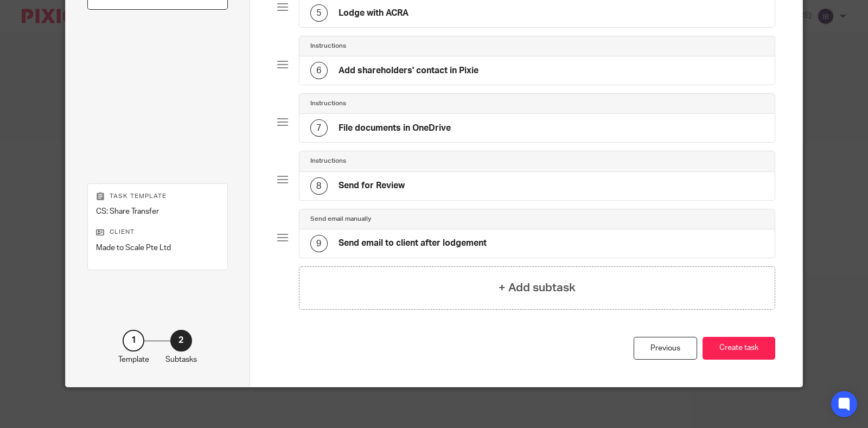 The width and height of the screenshot is (868, 428). Describe the element at coordinates (319, 70) in the screenshot. I see `div: 6` at that location.